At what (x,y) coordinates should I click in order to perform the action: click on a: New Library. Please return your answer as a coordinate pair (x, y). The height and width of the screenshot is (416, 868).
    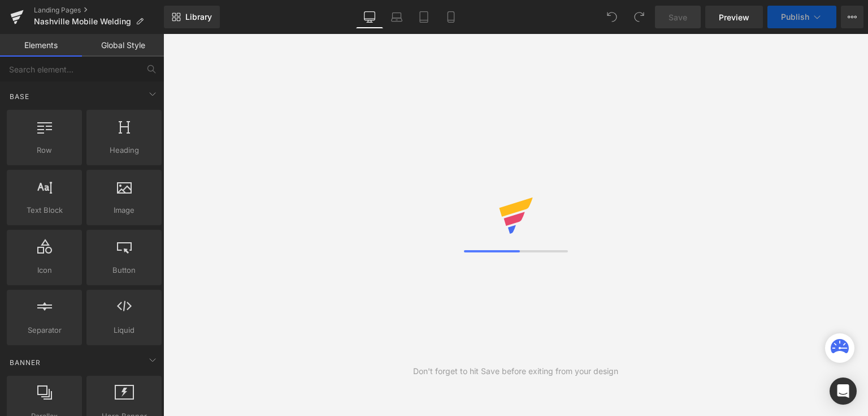
    Looking at the image, I should click on (192, 17).